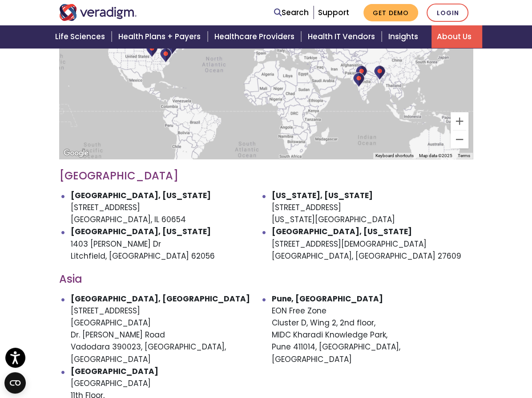 The width and height of the screenshot is (532, 398). Describe the element at coordinates (266, 279) in the screenshot. I see `h3: Asia` at that location.